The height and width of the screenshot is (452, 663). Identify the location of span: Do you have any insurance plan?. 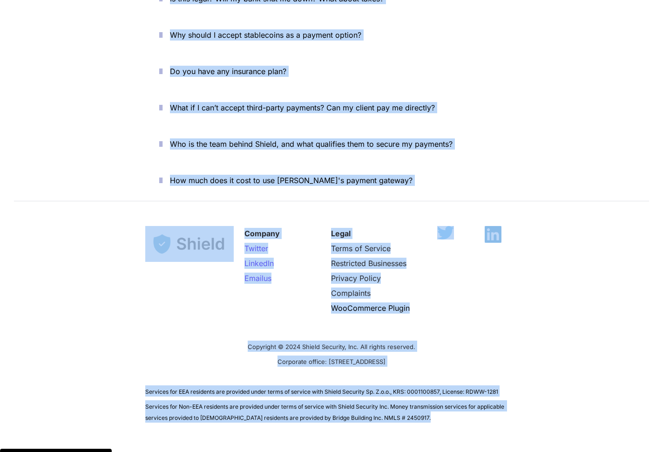
(228, 71).